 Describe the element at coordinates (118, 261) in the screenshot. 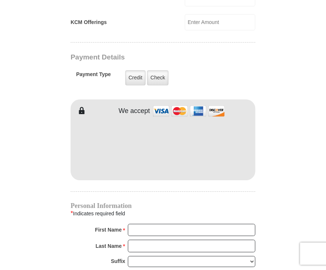

I see `strong: Suffix` at that location.